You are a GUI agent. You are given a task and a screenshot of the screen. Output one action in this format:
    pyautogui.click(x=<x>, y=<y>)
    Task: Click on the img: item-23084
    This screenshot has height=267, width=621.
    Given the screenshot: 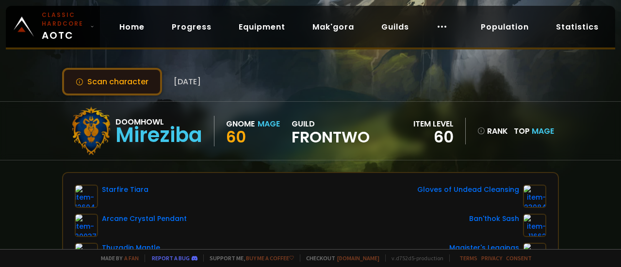 What is the action you would take?
    pyautogui.click(x=535, y=197)
    